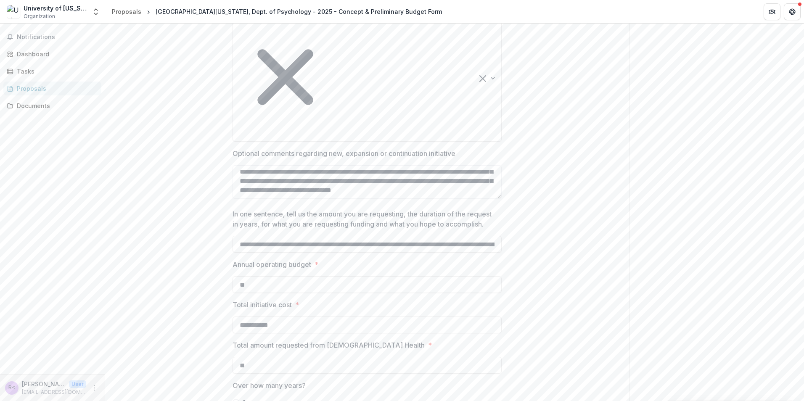  Describe the element at coordinates (52, 37) in the screenshot. I see `button: Notifications` at that location.